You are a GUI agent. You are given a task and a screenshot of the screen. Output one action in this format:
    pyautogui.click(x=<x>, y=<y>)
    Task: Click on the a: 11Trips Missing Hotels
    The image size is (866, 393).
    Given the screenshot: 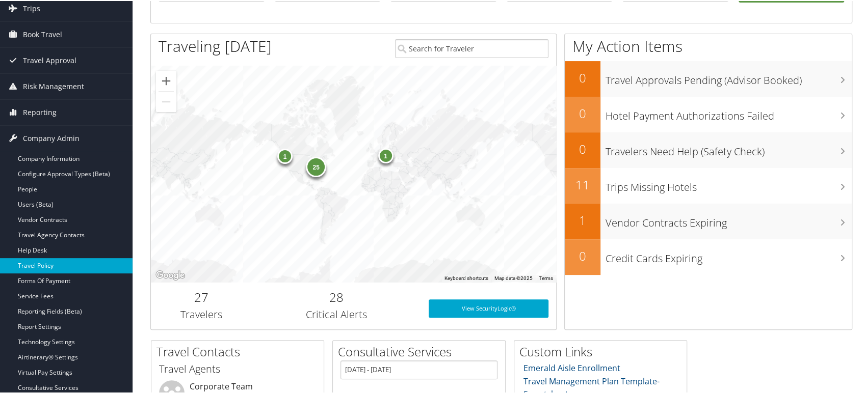 What is the action you would take?
    pyautogui.click(x=708, y=185)
    